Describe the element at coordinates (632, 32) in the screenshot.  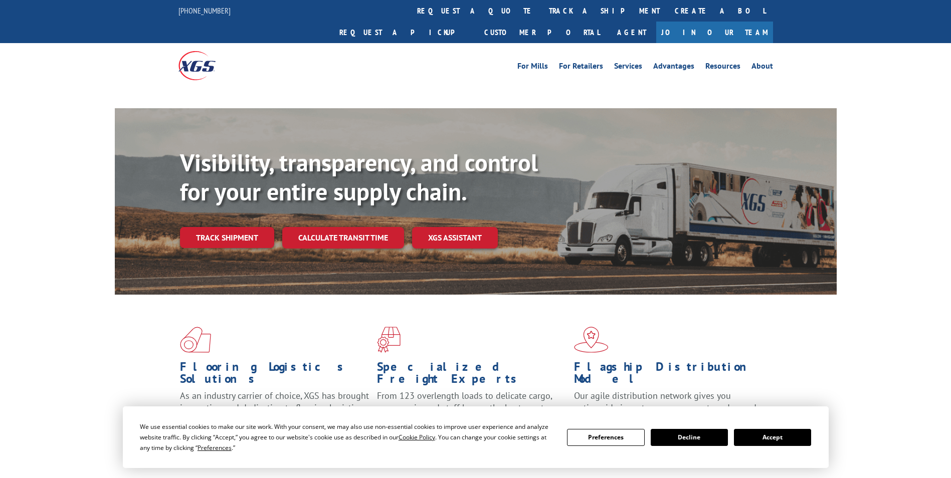
I see `a: Agent` at that location.